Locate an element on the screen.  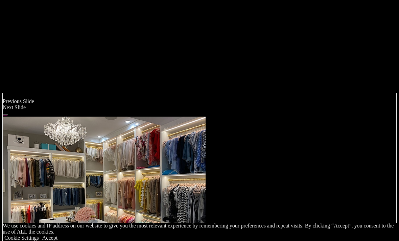
a: Cookie Settings is located at coordinates (22, 238).